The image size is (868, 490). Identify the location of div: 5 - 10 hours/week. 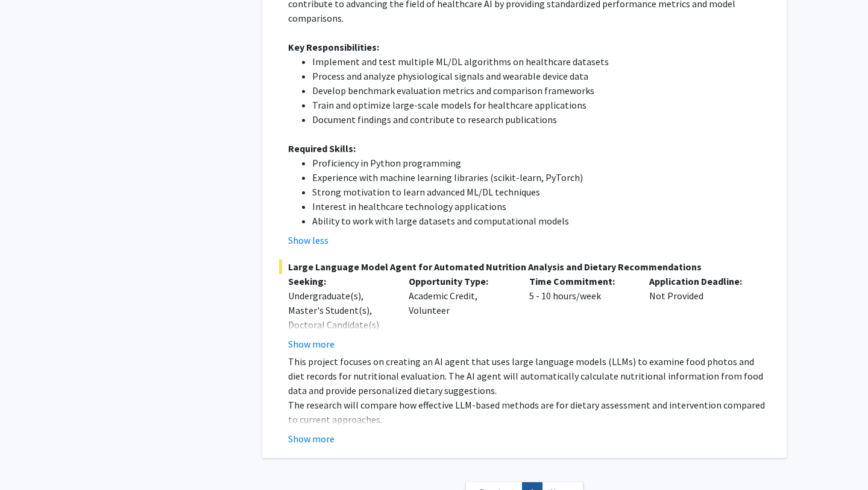
(580, 313).